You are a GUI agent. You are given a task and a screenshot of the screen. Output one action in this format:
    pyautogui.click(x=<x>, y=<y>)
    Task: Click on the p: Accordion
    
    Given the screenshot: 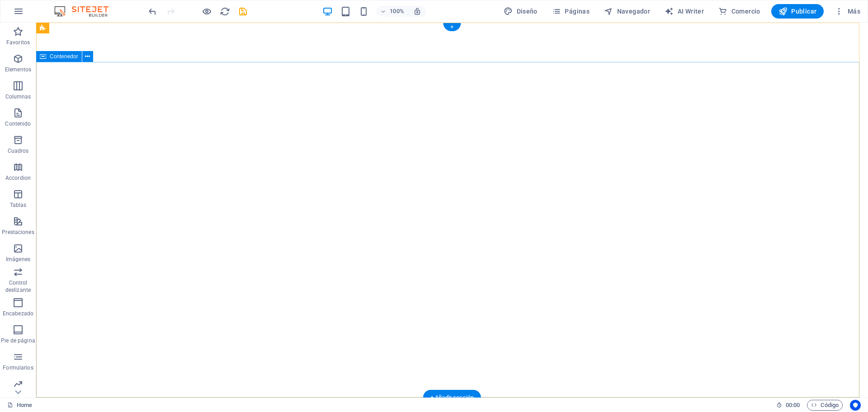 What is the action you would take?
    pyautogui.click(x=18, y=178)
    